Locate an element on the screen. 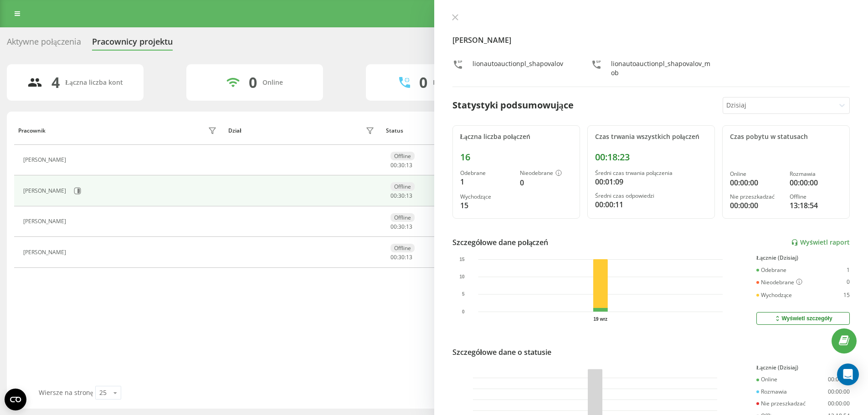  div: 16 is located at coordinates (516, 157).